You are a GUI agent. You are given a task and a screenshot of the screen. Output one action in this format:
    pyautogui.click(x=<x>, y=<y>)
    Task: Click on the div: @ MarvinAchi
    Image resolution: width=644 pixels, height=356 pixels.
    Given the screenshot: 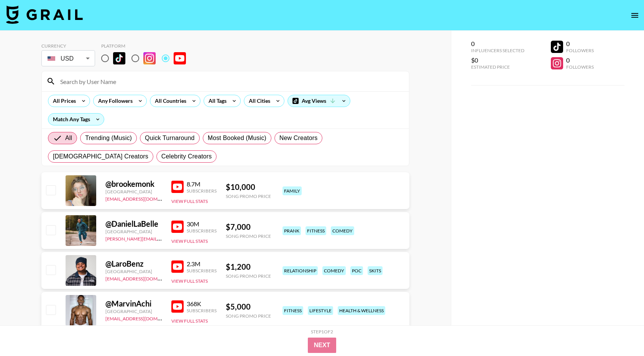 What is the action you would take?
    pyautogui.click(x=134, y=303)
    